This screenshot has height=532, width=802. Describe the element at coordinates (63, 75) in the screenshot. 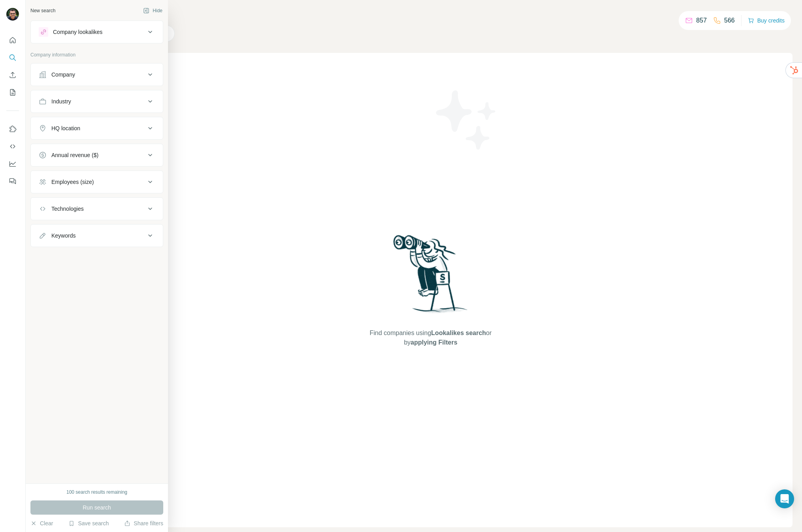

I see `div: Company` at that location.